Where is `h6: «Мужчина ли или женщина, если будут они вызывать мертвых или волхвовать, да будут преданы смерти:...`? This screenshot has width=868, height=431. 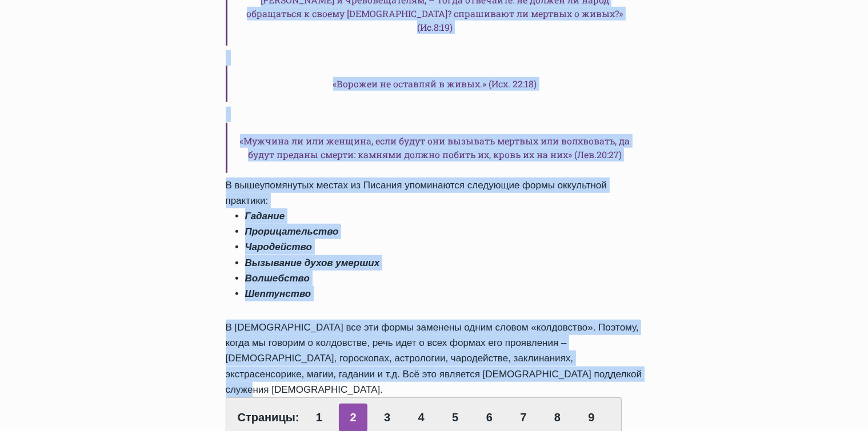
h6: «Мужчина ли или женщина, если будут они вызывать мертвых или волхвовать, да будут преданы смерти:... is located at coordinates (434, 148).